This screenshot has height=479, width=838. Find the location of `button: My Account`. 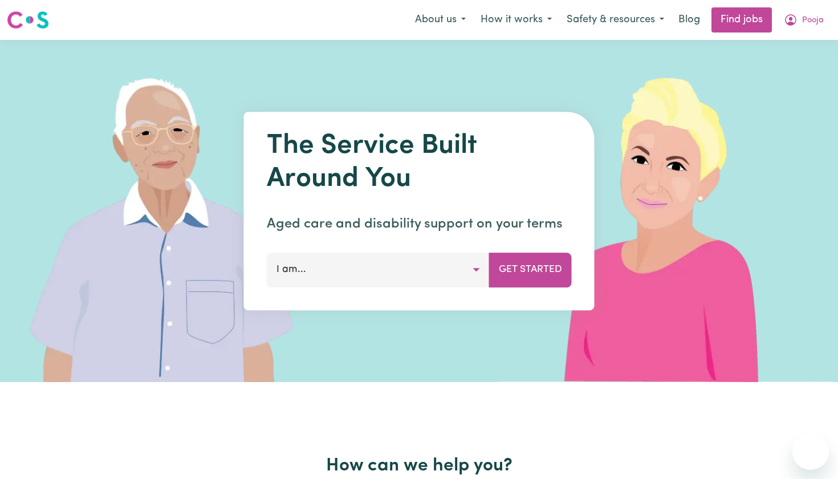

button: My Account is located at coordinates (804, 20).